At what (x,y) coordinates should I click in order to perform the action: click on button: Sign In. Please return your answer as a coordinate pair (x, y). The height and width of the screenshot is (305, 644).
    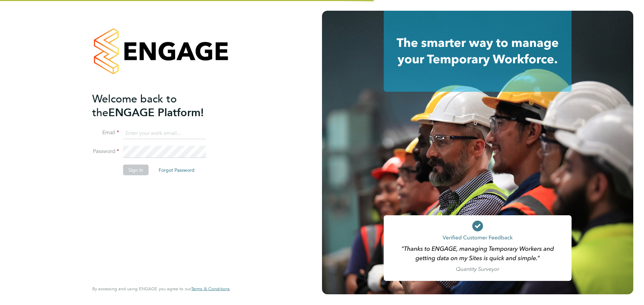
    Looking at the image, I should click on (136, 170).